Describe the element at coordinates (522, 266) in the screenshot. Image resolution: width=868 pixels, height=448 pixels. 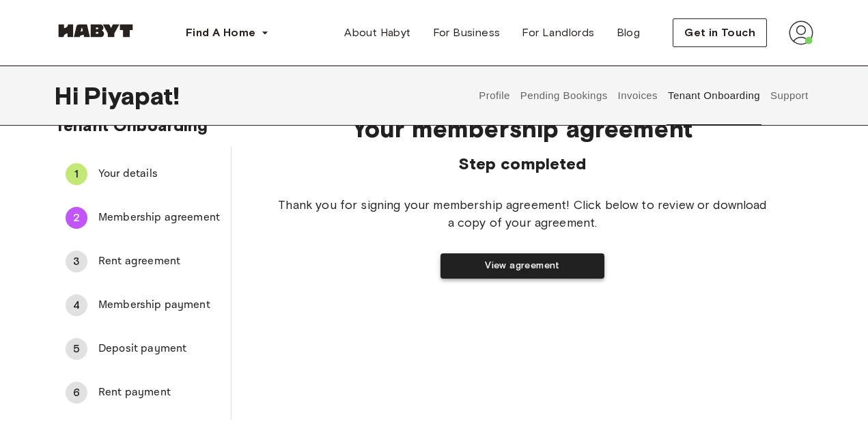
I see `button: View agreement` at that location.